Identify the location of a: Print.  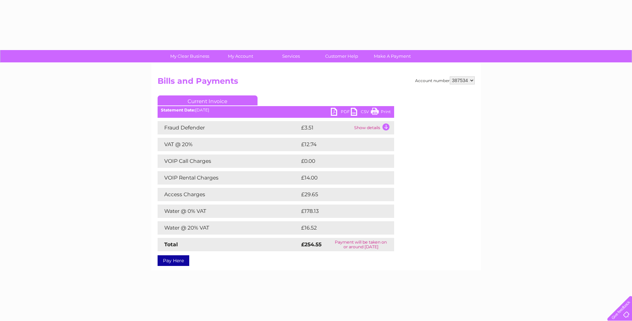
(381, 112).